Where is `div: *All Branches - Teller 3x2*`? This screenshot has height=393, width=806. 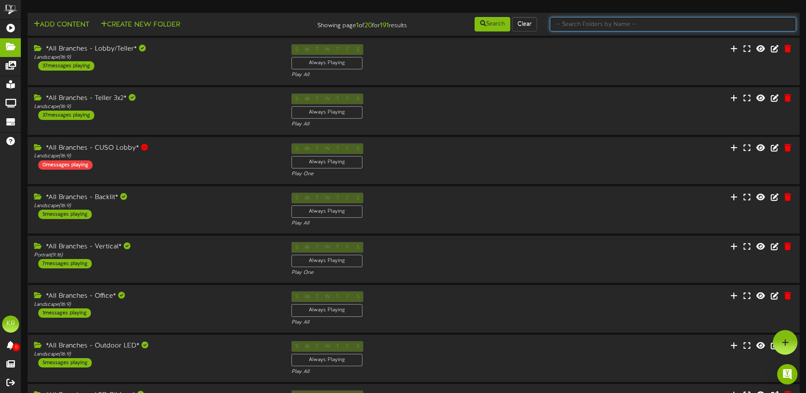 div: *All Branches - Teller 3x2* is located at coordinates (156, 98).